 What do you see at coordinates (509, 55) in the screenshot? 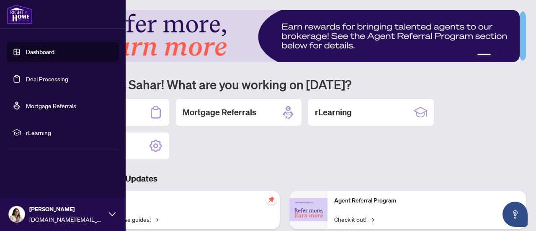
I see `button: 4` at bounding box center [509, 55].